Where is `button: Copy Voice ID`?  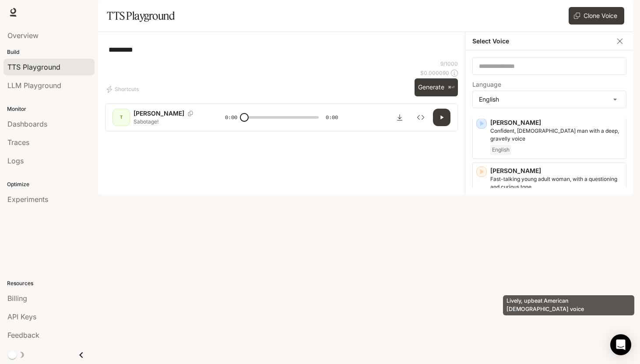 button: Copy Voice ID is located at coordinates (190, 113).